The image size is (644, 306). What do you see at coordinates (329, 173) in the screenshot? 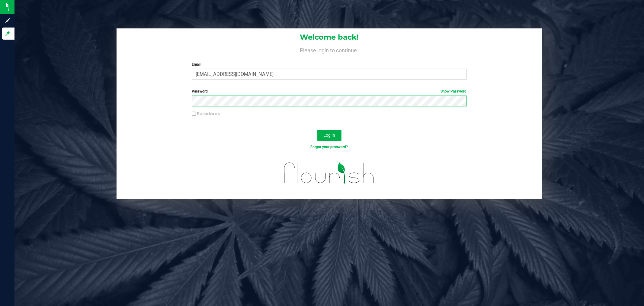
I see `img: flourish_logo.svg` at bounding box center [329, 173].